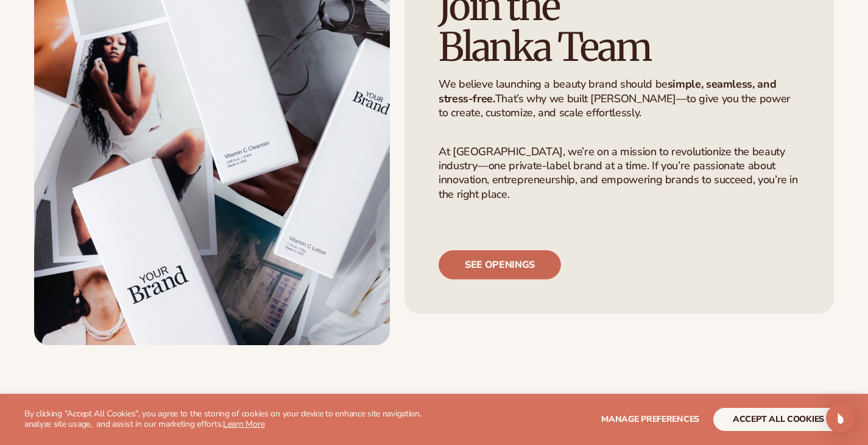 This screenshot has height=445, width=868. I want to click on span: Manage preferences, so click(650, 419).